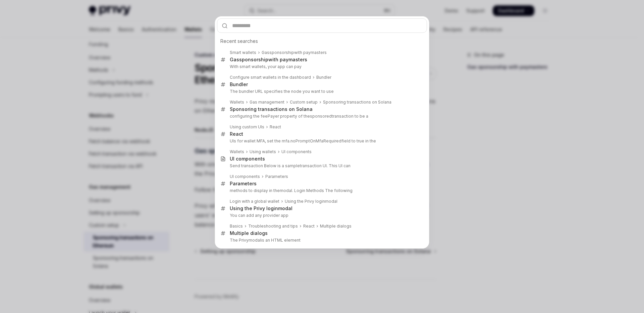  What do you see at coordinates (247, 127) in the screenshot?
I see `div: Using custom UIs` at bounding box center [247, 127].